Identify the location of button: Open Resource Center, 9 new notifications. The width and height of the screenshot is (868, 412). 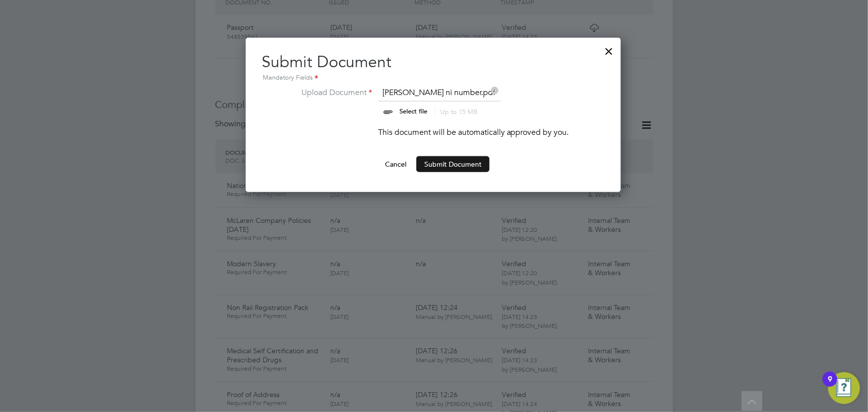
(845, 388).